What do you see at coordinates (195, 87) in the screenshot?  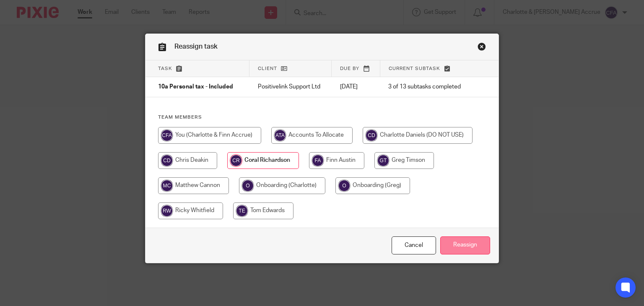 I see `span: 10a Personal tax - Included` at bounding box center [195, 87].